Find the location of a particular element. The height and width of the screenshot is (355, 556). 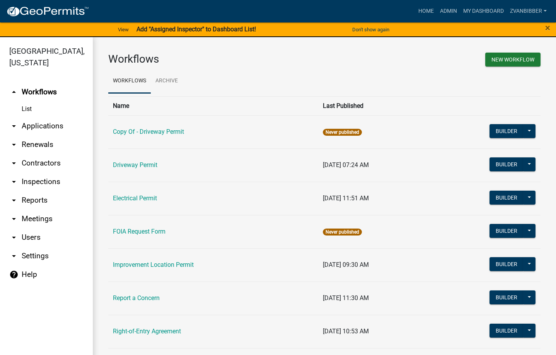

a: Report a Concern is located at coordinates (136, 298).